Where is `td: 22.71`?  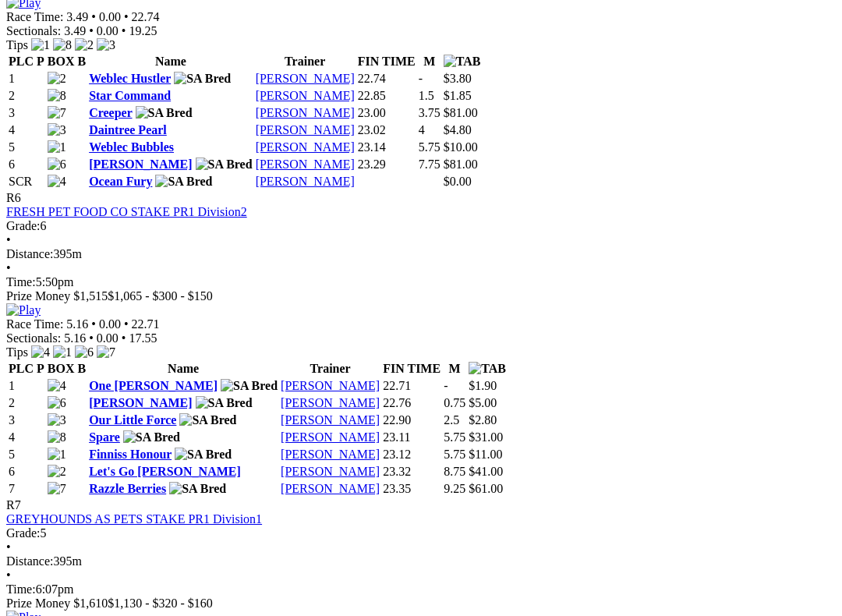 td: 22.71 is located at coordinates (412, 386).